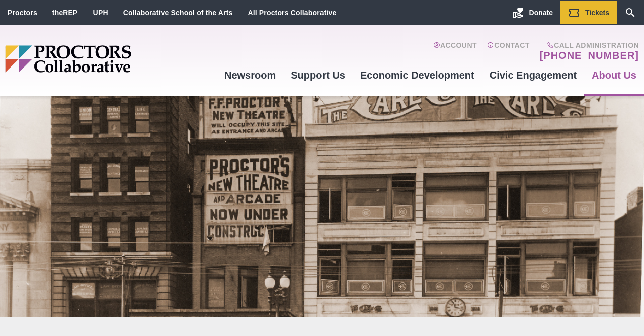 Image resolution: width=644 pixels, height=336 pixels. I want to click on img: Proctors logo, so click(107, 59).